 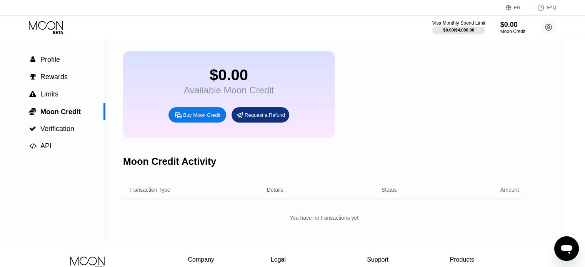 What do you see at coordinates (512, 32) in the screenshot?
I see `div: Moon Credit` at bounding box center [512, 32].